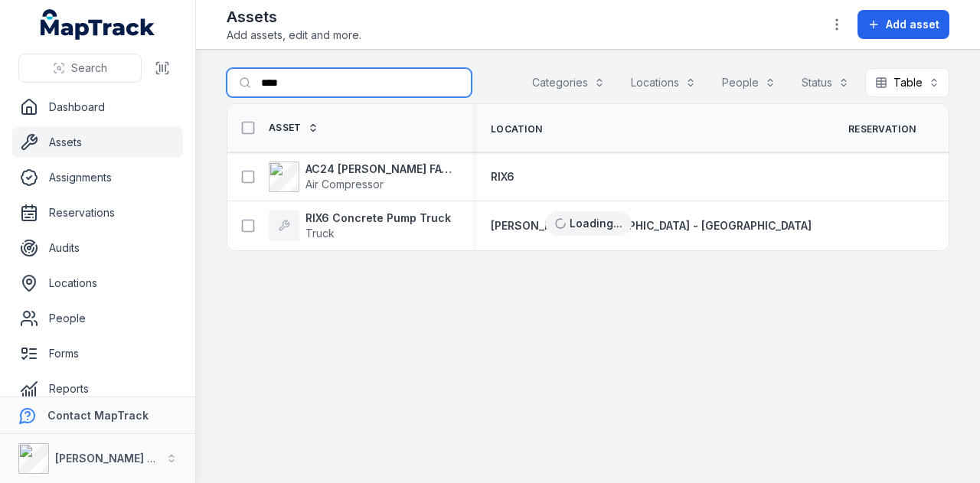  What do you see at coordinates (79, 68) in the screenshot?
I see `button: Search` at bounding box center [79, 68].